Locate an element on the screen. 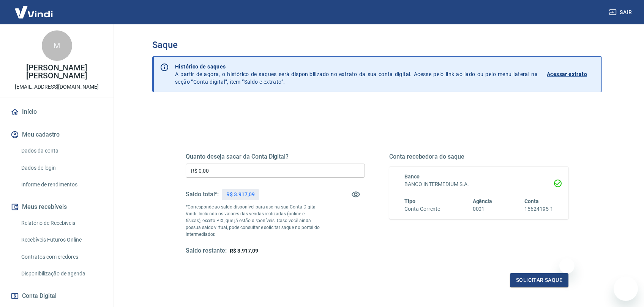  p: A partir de agora, o histórico de saques será disponibilizado no extrato da sua conta digital. Ac... is located at coordinates (356, 74).